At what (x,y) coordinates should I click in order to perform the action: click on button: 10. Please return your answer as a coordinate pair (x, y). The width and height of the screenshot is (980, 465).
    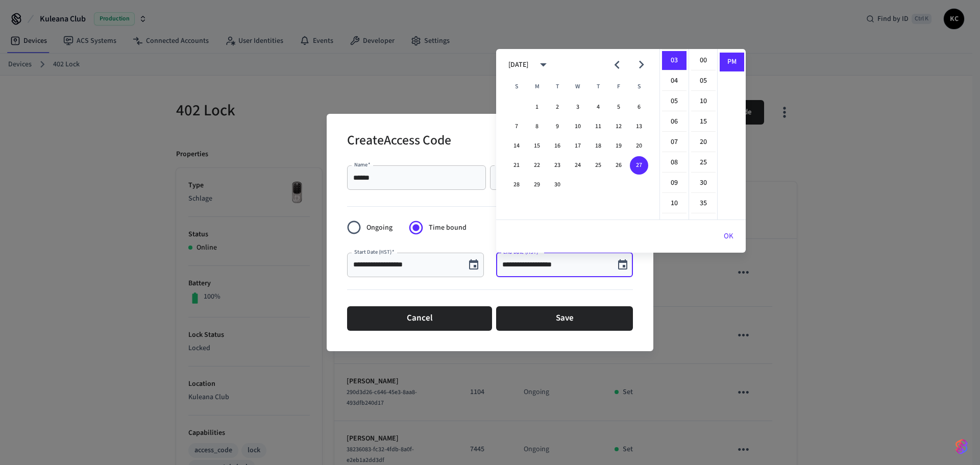
    Looking at the image, I should click on (578, 126).